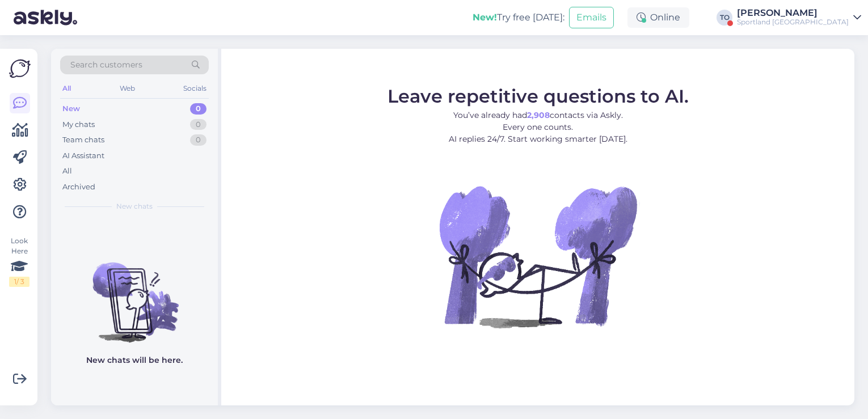  I want to click on div: TO, so click(725, 18).